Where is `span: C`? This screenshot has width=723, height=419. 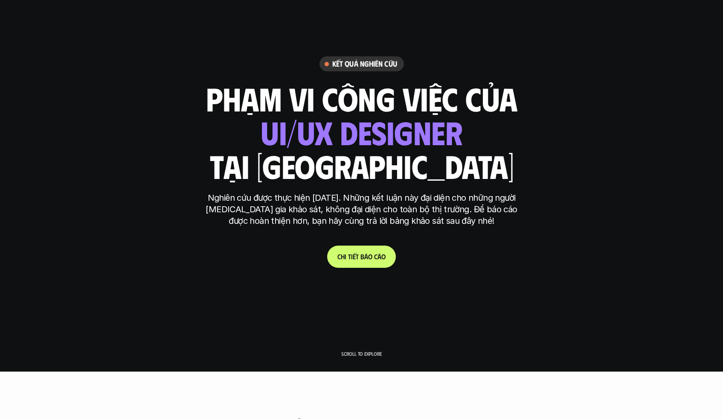
span: C is located at coordinates (339, 256).